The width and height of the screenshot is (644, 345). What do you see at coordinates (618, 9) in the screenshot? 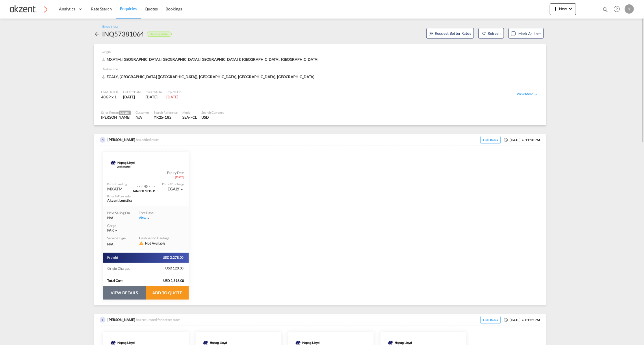
I see `div: Help` at bounding box center [618, 9].